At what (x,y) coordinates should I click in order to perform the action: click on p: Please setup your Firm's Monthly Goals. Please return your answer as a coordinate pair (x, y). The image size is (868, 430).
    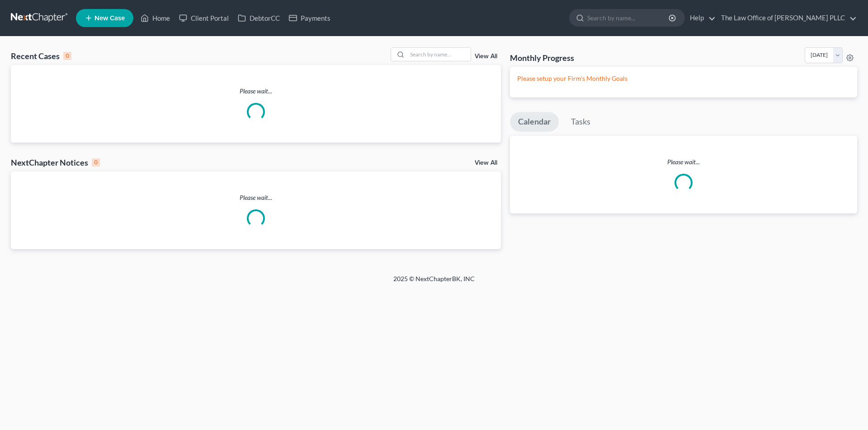
    Looking at the image, I should click on (683, 79).